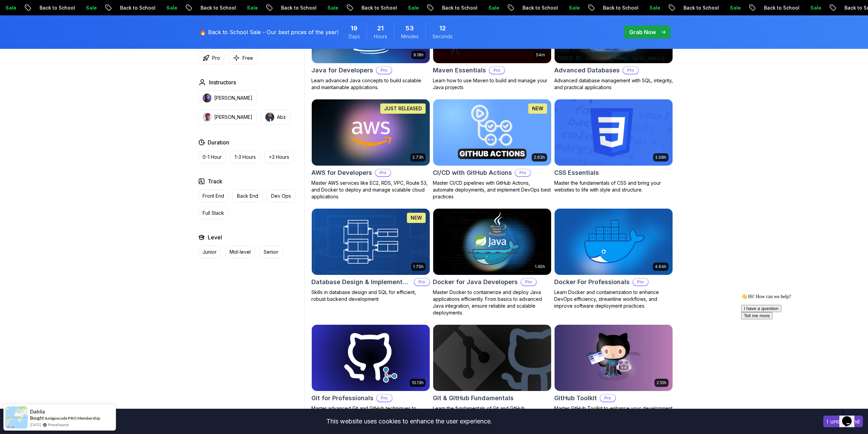  Describe the element at coordinates (281, 196) in the screenshot. I see `button: Dev Ops` at that location.